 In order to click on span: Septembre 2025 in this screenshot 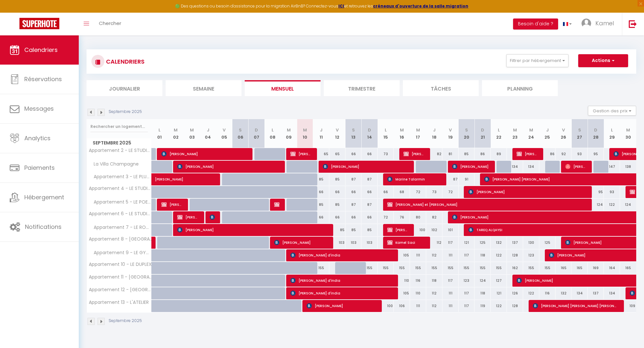, I will do `click(119, 143)`.